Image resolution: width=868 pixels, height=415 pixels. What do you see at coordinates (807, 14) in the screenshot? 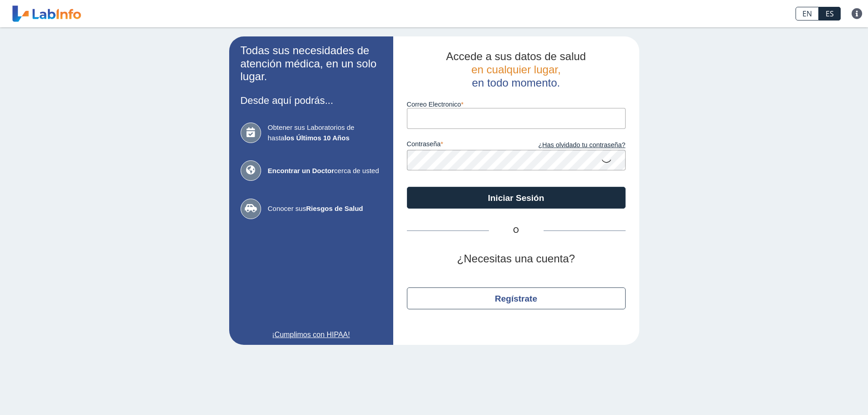
I see `a: EN` at bounding box center [807, 14].